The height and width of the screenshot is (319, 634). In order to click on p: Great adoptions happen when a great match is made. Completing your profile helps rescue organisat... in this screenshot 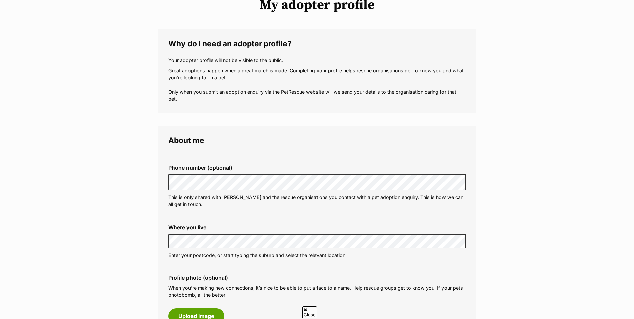, I will do `click(317, 85)`.